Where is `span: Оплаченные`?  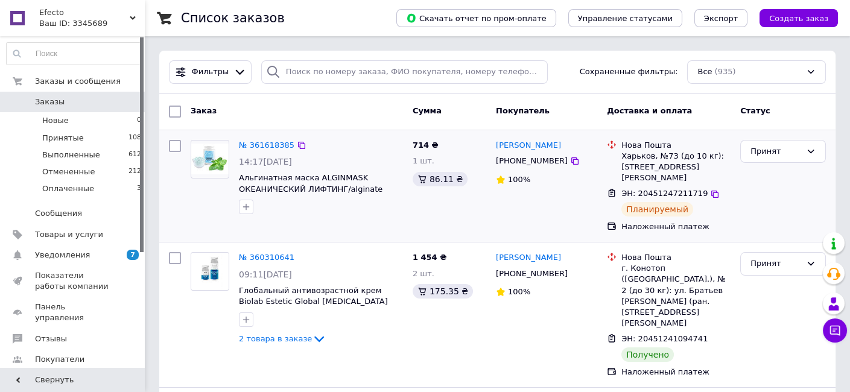 span: Оплаченные is located at coordinates (68, 189).